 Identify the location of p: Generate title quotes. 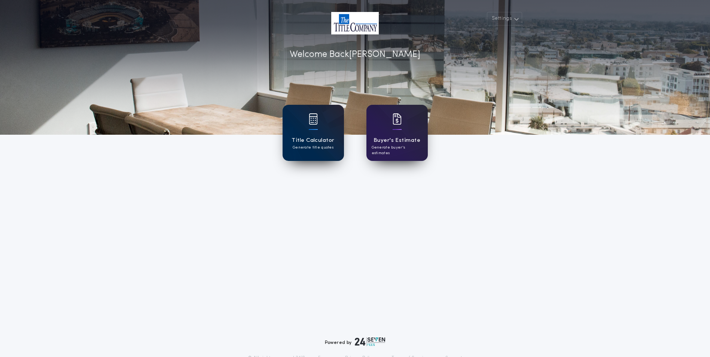
(313, 147).